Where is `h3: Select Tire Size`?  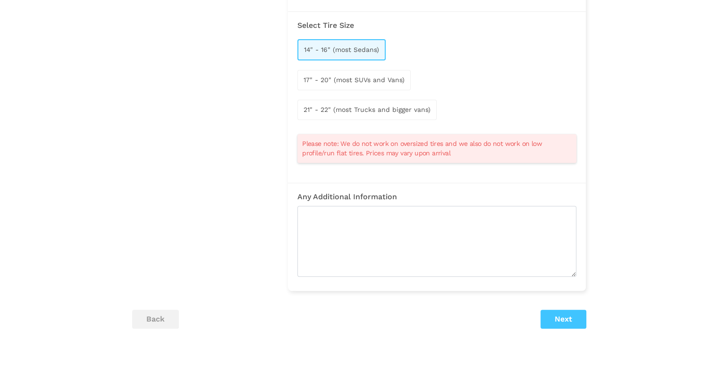 h3: Select Tire Size is located at coordinates (437, 25).